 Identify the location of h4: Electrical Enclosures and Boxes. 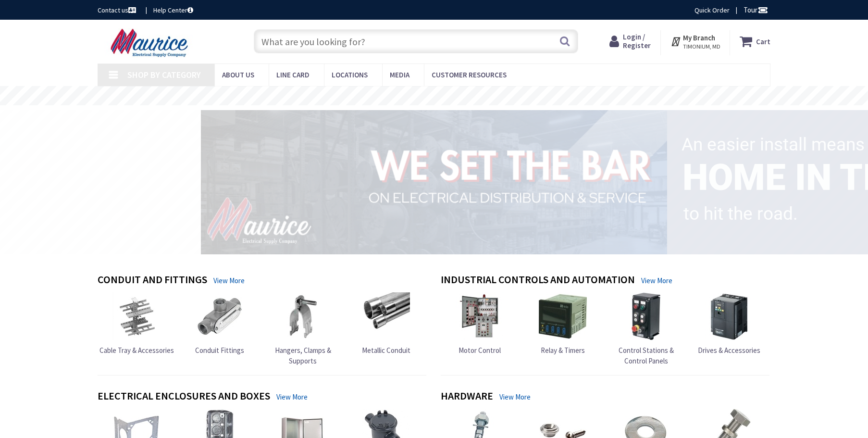
(184, 396).